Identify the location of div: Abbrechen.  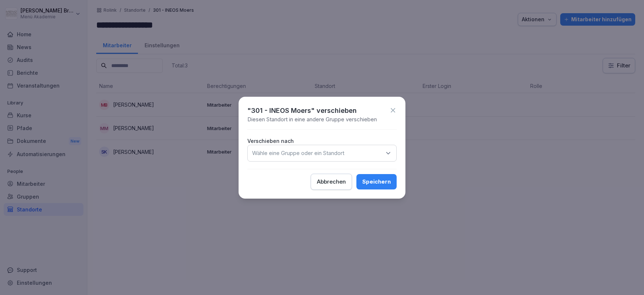
(331, 182).